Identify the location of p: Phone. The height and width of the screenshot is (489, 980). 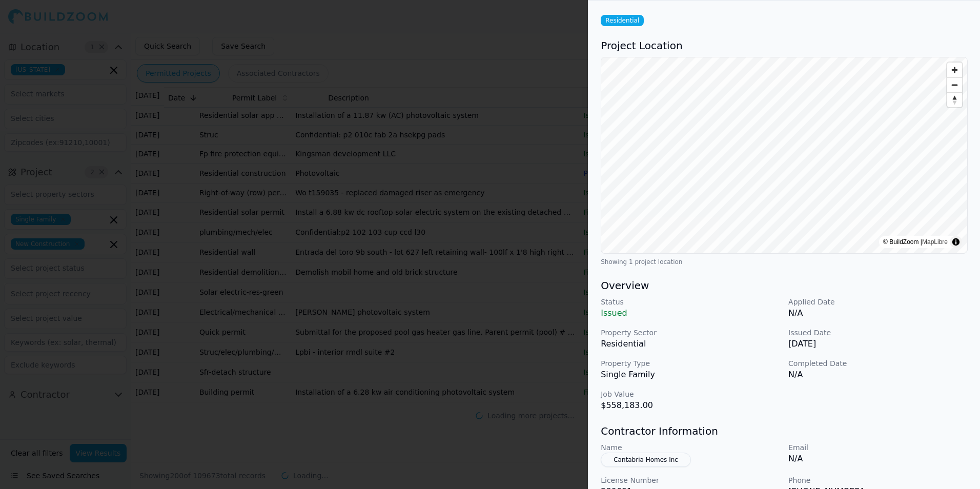
(878, 480).